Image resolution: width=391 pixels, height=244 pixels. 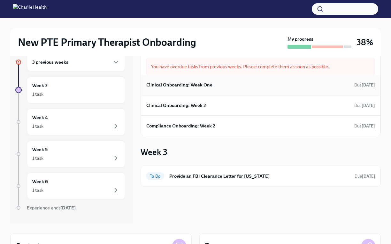 I want to click on span: September 20th, 2025 07:00, so click(x=365, y=85).